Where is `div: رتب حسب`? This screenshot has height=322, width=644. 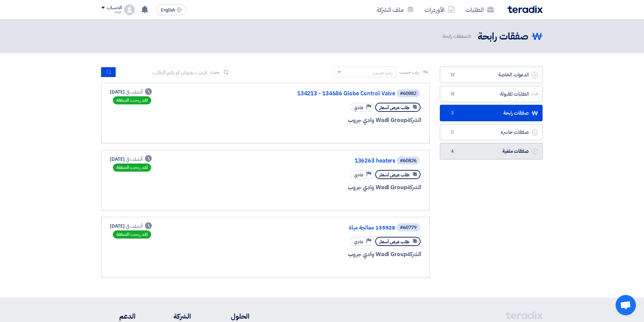
div: رتب حسب is located at coordinates (383, 73).